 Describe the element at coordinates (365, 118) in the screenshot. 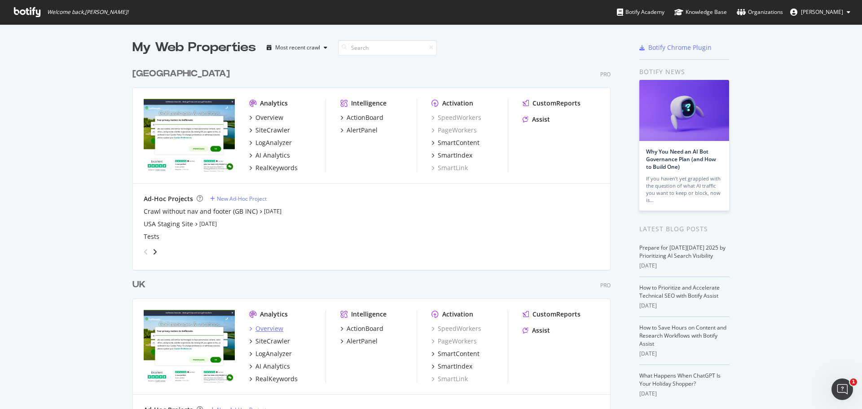

I see `div: ActionBoard` at that location.